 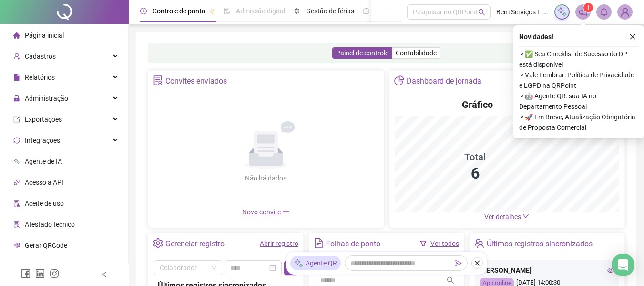 What do you see at coordinates (540, 244) in the screenshot?
I see `div: Últimos registros sincronizados` at bounding box center [540, 244].